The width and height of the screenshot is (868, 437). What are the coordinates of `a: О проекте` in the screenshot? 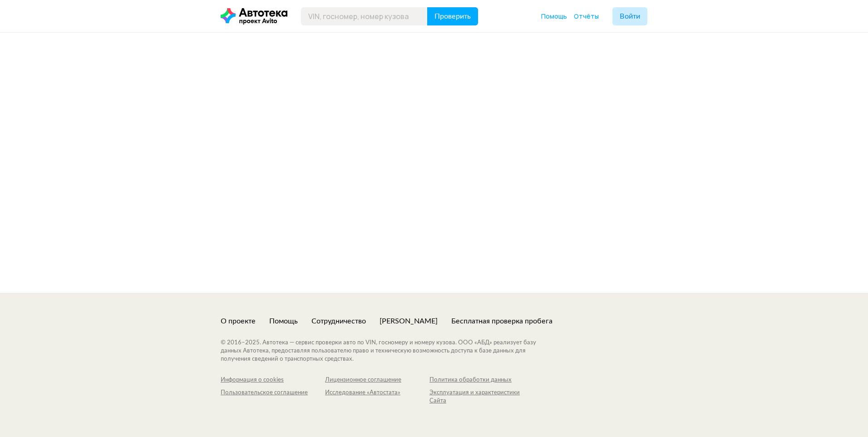 It's located at (238, 322).